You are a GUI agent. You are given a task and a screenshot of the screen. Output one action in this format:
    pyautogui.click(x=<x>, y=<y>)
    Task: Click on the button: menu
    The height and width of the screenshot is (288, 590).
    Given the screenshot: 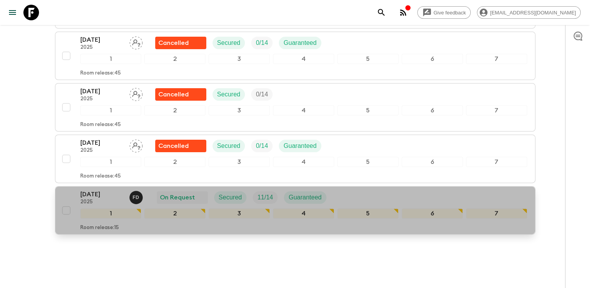 What is the action you would take?
    pyautogui.click(x=12, y=12)
    